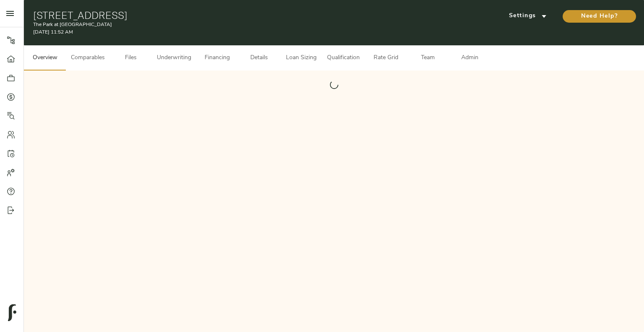 The height and width of the screenshot is (332, 644). Describe the element at coordinates (600, 16) in the screenshot. I see `button: Need Help?` at that location.